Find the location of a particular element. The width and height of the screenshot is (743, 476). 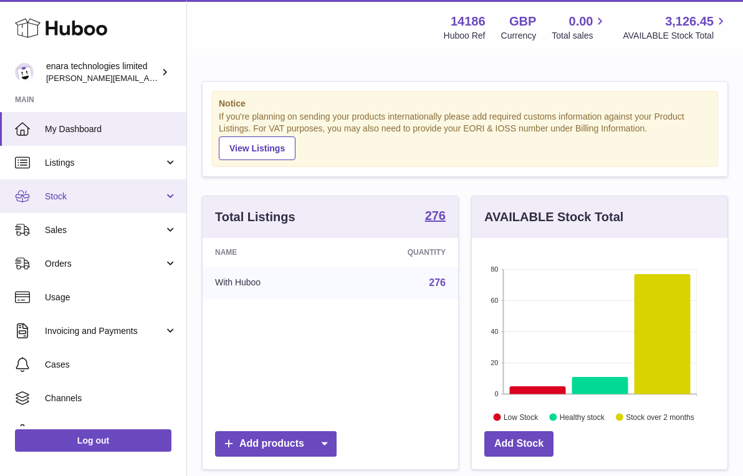

text: Low Stock is located at coordinates (521, 417).